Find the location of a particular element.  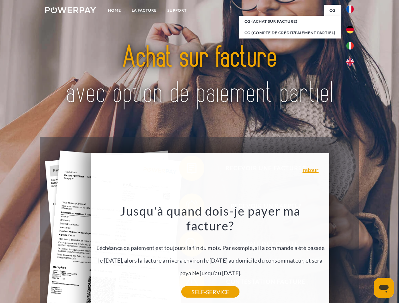

img: de is located at coordinates (350, 30).